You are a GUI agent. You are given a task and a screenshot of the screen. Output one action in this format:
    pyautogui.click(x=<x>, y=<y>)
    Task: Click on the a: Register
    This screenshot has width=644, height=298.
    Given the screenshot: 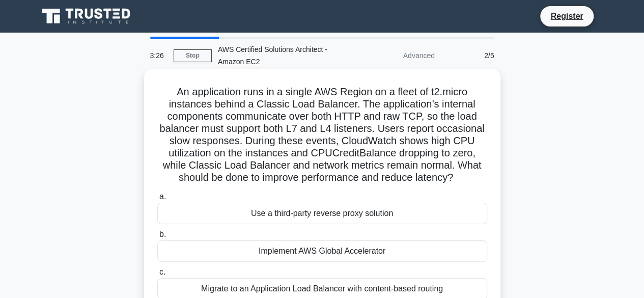 What is the action you would take?
    pyautogui.click(x=566, y=16)
    